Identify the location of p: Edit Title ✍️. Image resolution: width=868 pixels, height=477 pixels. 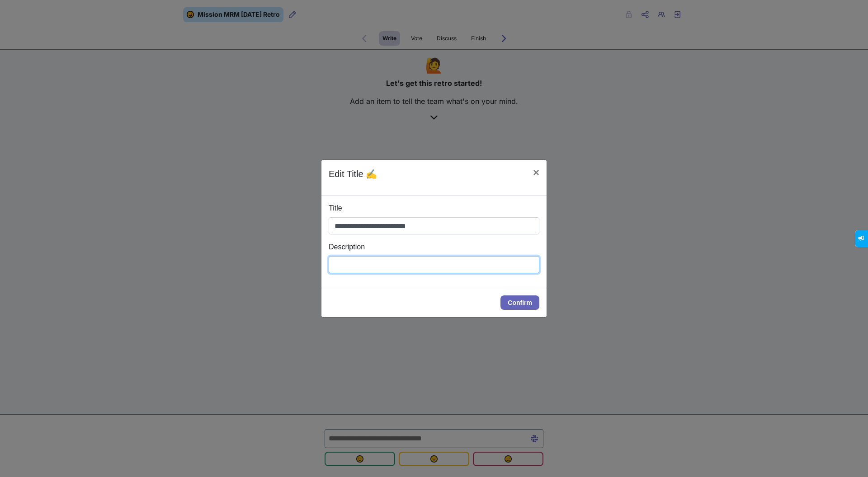
(353, 174).